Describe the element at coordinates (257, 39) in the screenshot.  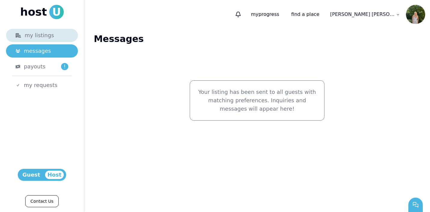
I see `h1: Messages` at that location.